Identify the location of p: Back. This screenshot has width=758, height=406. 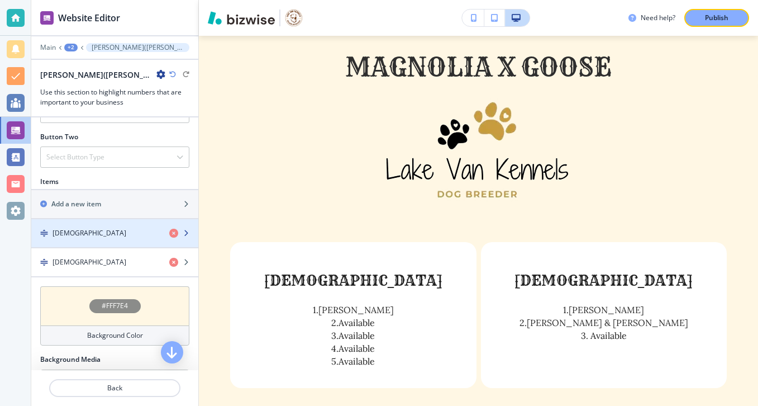
(115, 388).